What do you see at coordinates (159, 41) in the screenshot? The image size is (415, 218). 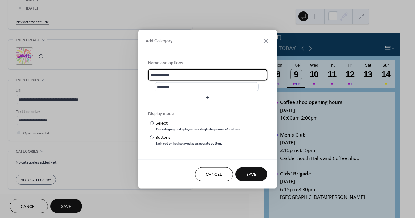 I see `span: Add Category` at bounding box center [159, 41].